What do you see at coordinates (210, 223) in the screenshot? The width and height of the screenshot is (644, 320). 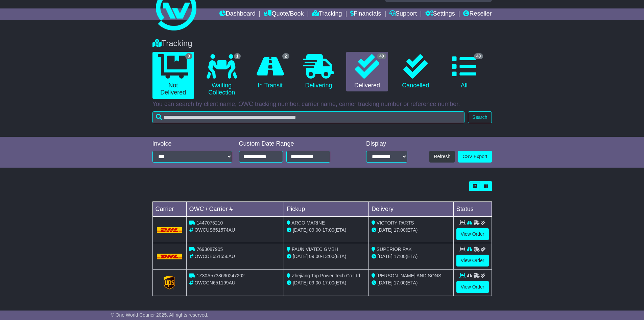 I see `span: 1447075210` at bounding box center [210, 223].